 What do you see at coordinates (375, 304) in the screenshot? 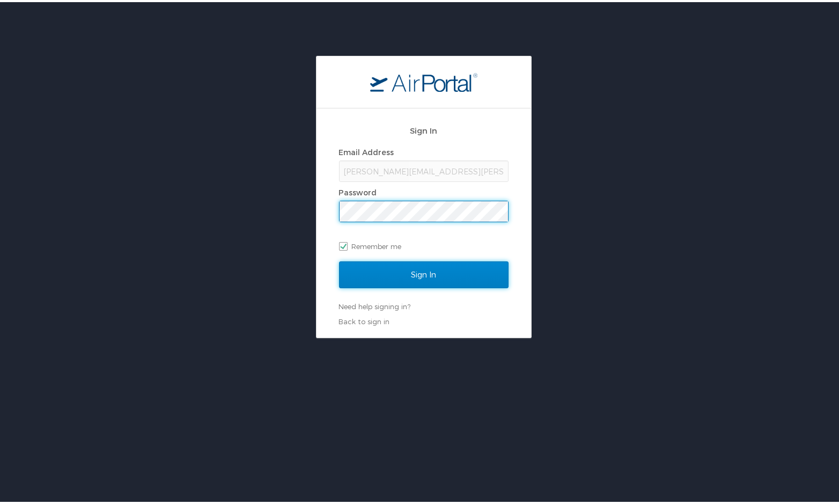
I see `a: Need help signing in?` at bounding box center [375, 304].